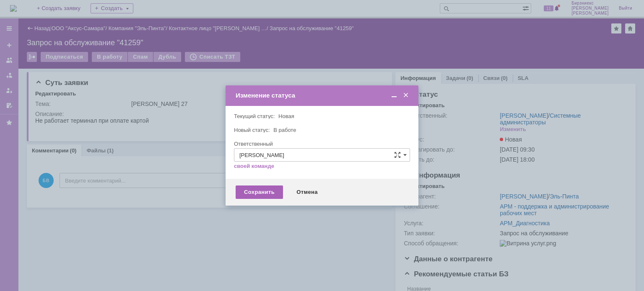 This screenshot has height=291, width=644. Describe the element at coordinates (394, 95) in the screenshot. I see `span: Свернуть (Ctrl + M)` at that location.